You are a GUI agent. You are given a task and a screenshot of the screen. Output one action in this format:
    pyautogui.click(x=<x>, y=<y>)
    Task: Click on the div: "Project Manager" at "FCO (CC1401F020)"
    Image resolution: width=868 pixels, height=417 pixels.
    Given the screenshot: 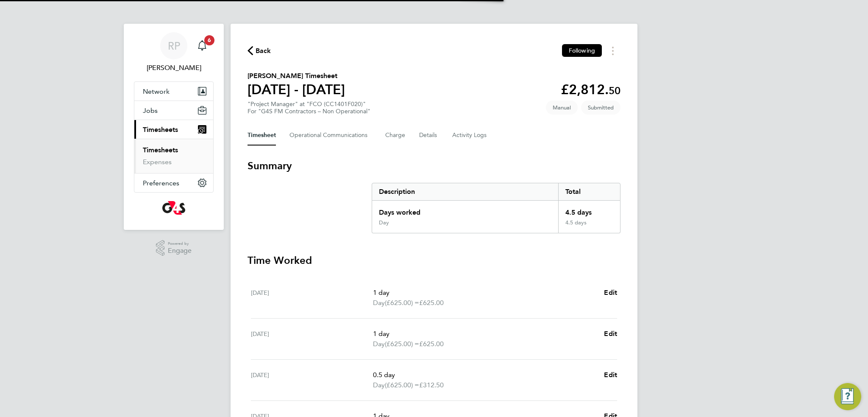 What is the action you would take?
    pyautogui.click(x=309, y=108)
    